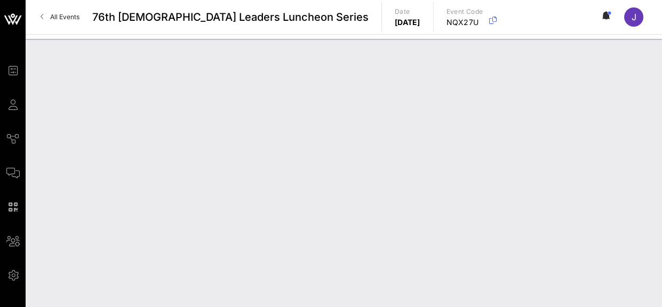  I want to click on a: All Events, so click(60, 17).